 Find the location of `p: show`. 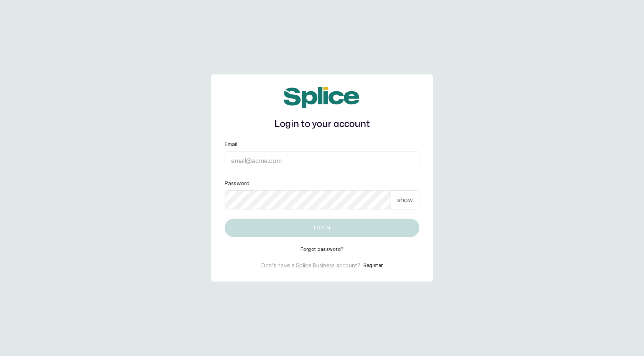

p: show is located at coordinates (405, 200).